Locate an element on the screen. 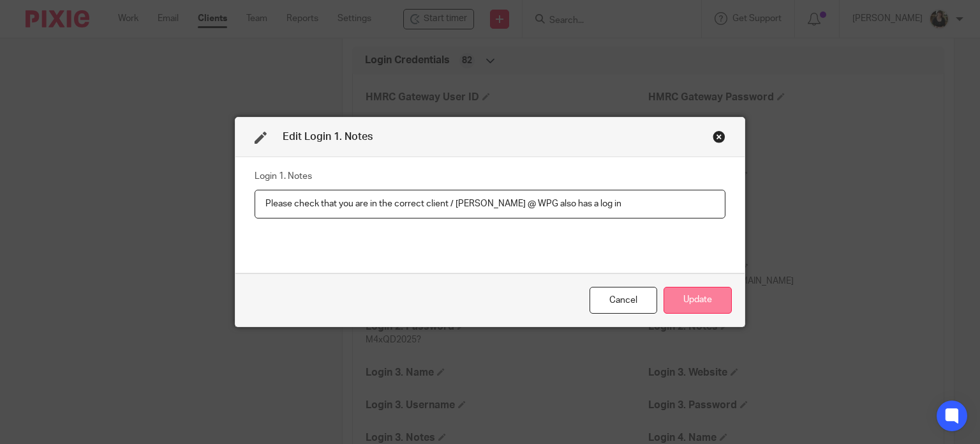 The height and width of the screenshot is (444, 980). button: Update is located at coordinates (697, 301).